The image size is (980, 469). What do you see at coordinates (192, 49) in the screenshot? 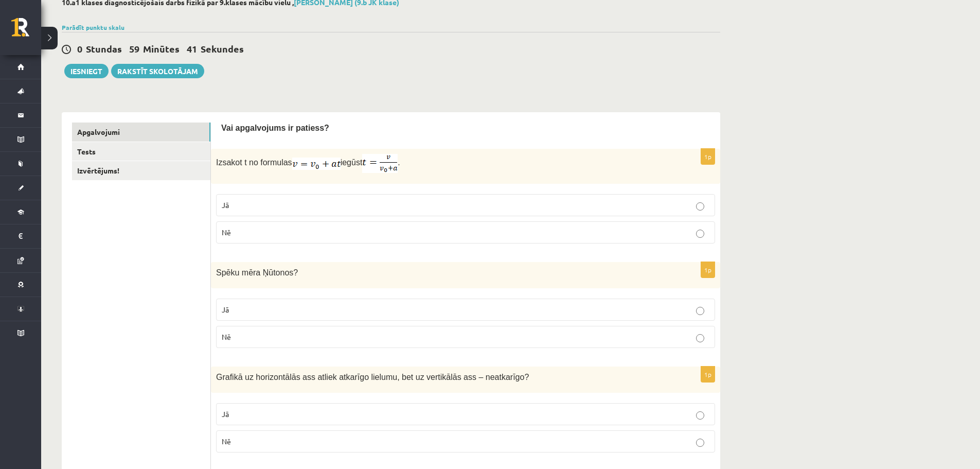
I see `span: 41` at bounding box center [192, 49].